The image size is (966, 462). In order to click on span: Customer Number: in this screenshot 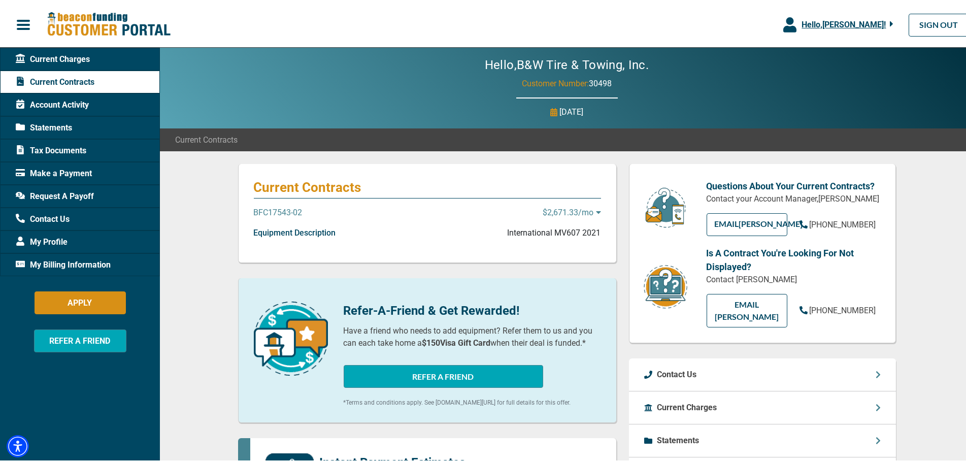, I will do `click(555, 81)`.